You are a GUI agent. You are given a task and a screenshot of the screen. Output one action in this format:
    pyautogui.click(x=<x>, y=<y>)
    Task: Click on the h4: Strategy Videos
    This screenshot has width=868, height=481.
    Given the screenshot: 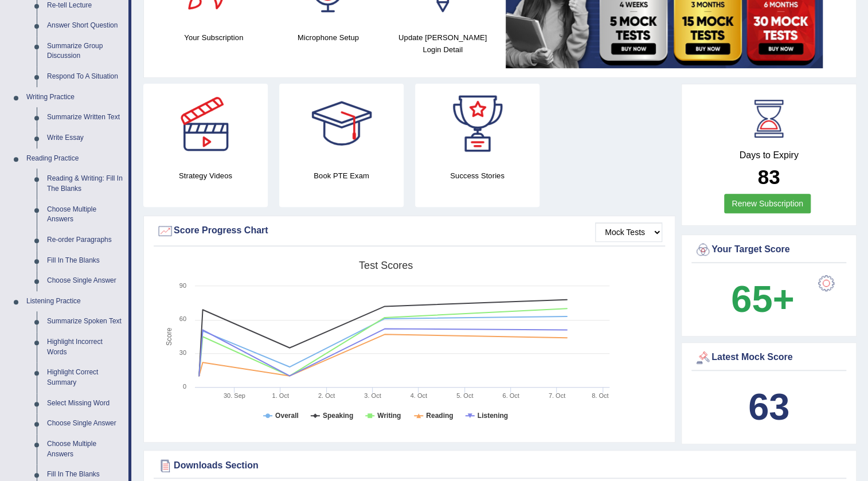 What is the action you would take?
    pyautogui.click(x=205, y=176)
    